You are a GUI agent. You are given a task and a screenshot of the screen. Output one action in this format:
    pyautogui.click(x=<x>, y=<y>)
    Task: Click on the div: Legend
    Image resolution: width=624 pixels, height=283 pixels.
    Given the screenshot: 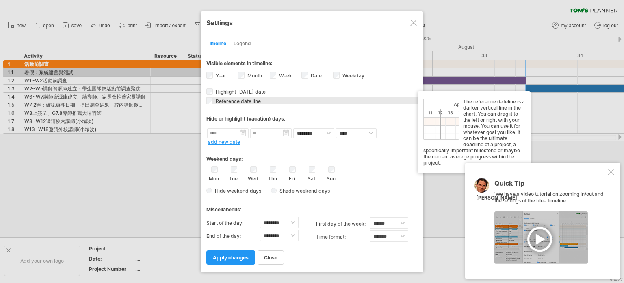 What is the action you would take?
    pyautogui.click(x=242, y=44)
    